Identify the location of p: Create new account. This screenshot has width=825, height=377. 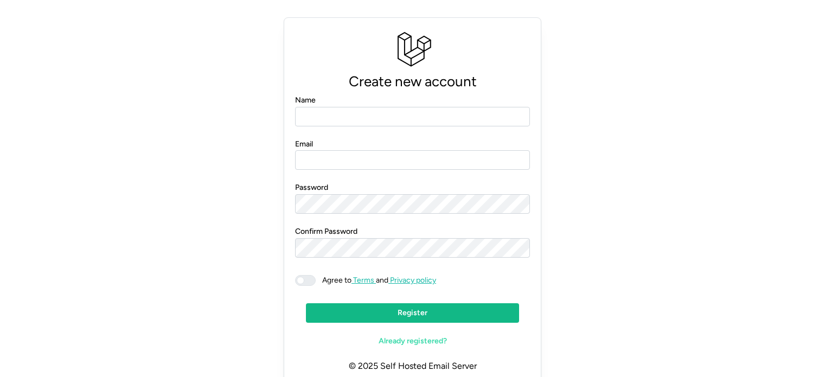
(412, 81).